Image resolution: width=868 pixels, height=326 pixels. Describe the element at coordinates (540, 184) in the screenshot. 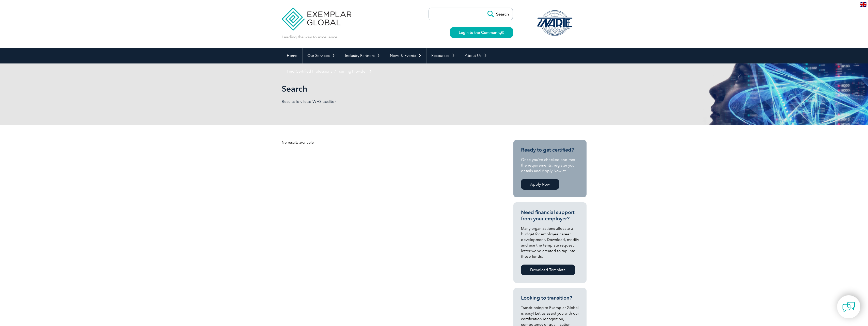

I see `a: Apply Now` at that location.